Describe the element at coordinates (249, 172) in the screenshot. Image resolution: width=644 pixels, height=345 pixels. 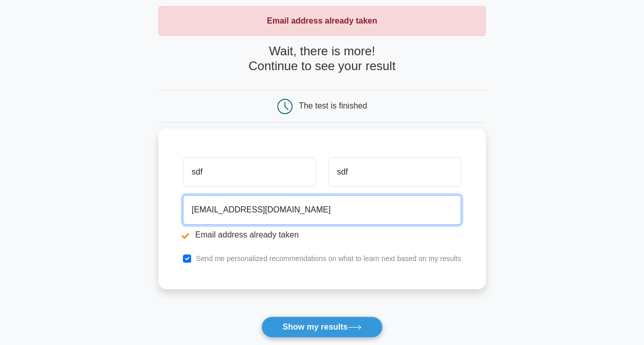
I see `input: First name` at that location.